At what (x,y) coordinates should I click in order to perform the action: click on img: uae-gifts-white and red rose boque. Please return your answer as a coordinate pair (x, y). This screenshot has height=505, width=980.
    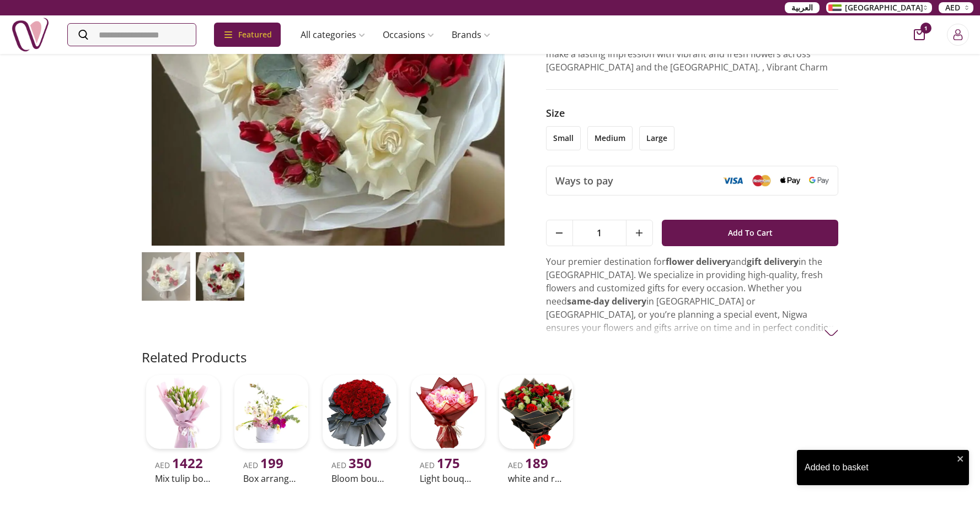
    Looking at the image, I should click on (536, 412).